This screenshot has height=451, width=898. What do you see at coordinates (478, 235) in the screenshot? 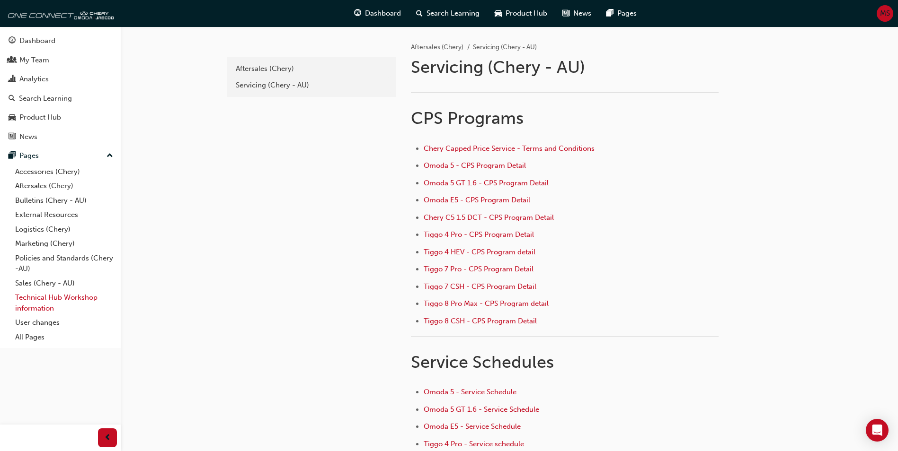
I see `span: Tiggo 4 Pro - CPS Program Detail` at bounding box center [478, 235].